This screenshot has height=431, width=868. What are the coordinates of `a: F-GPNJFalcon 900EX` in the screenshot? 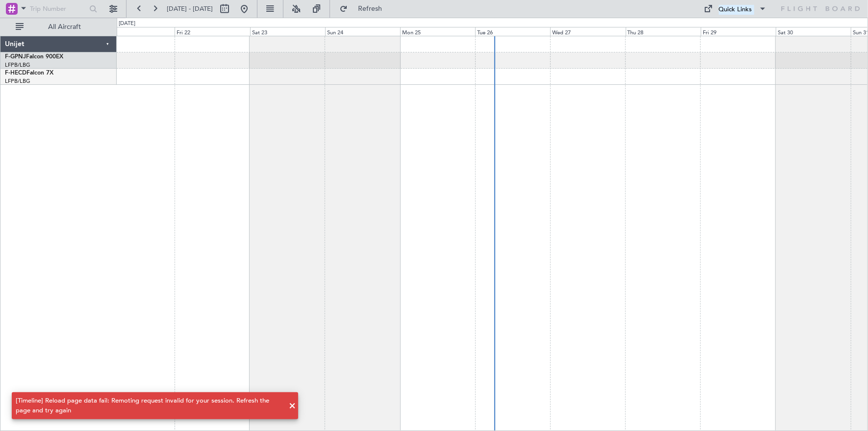 It's located at (34, 57).